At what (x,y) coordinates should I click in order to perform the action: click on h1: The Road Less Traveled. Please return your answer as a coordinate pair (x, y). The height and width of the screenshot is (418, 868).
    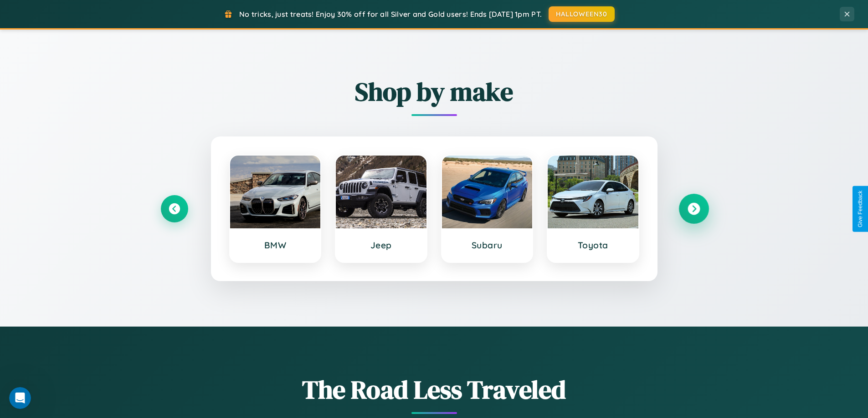
    Looking at the image, I should click on (434, 390).